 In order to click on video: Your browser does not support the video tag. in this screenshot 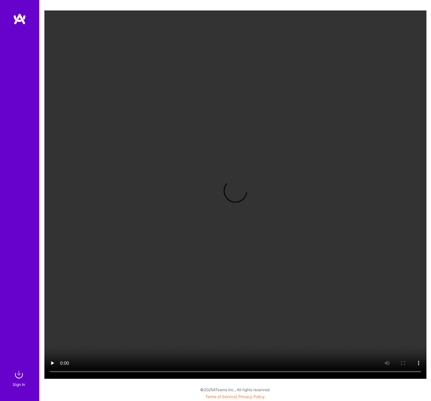, I will do `click(235, 194)`.